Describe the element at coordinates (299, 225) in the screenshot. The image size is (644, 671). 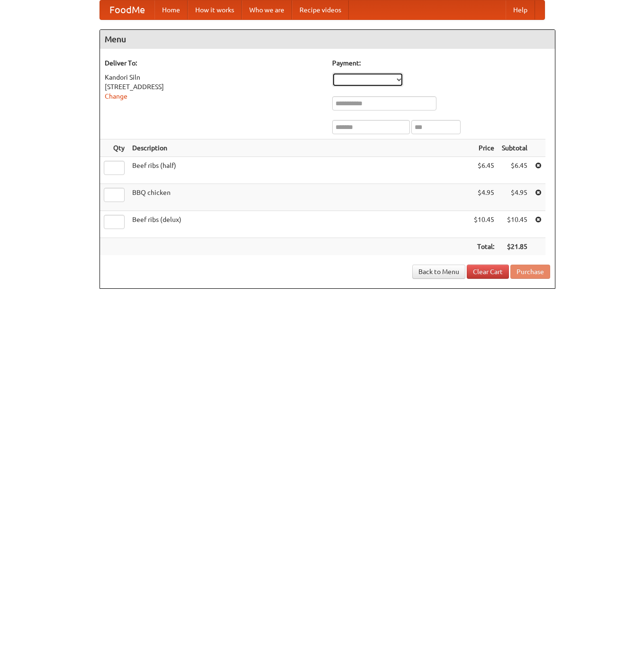
I see `td: Beef ribs (delux)` at that location.